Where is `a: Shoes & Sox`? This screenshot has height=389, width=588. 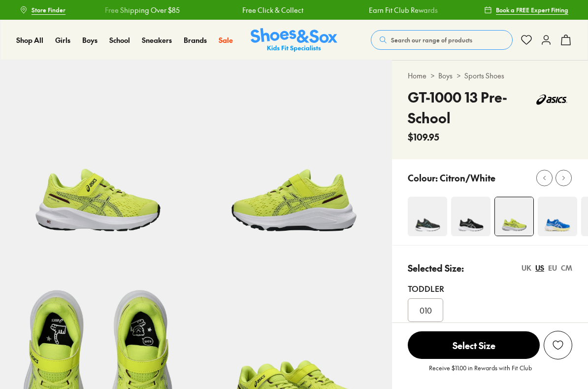 a: Shoes & Sox is located at coordinates (294, 40).